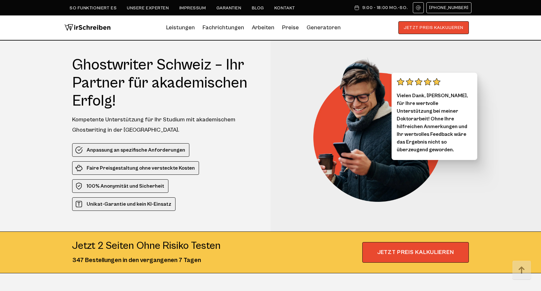 The width and height of the screenshot is (541, 291). What do you see at coordinates (324, 28) in the screenshot?
I see `a: Generatoren` at bounding box center [324, 28].